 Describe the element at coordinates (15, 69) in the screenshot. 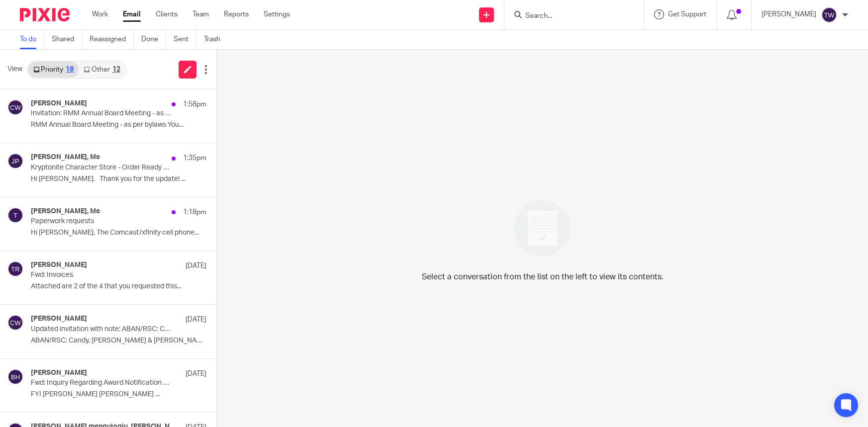

I see `span: View` at that location.